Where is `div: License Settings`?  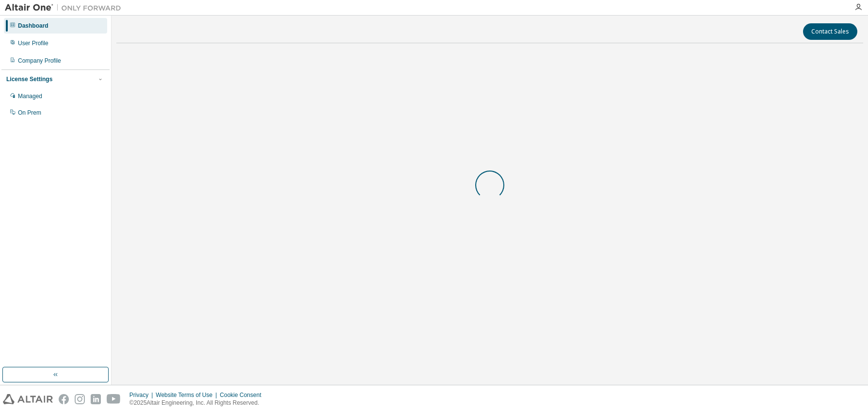
div: License Settings is located at coordinates (29, 79).